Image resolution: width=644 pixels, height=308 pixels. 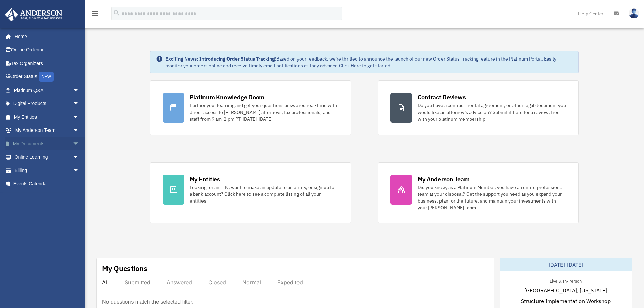 What do you see at coordinates (47, 157) in the screenshot?
I see `a: Online Learningarrow_drop_down` at bounding box center [47, 157].